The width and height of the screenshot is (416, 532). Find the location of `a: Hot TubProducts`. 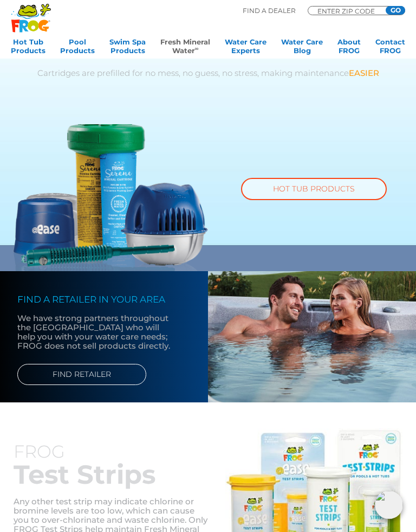

a: Hot TubProducts is located at coordinates (28, 48).